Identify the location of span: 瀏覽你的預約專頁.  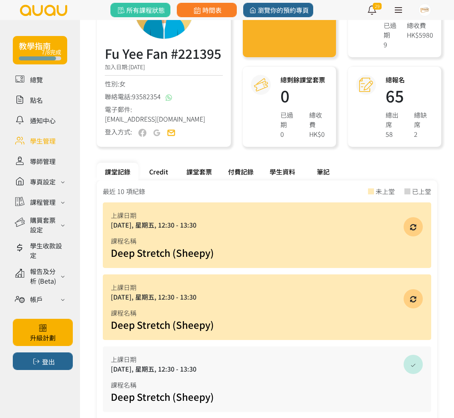
(278, 10).